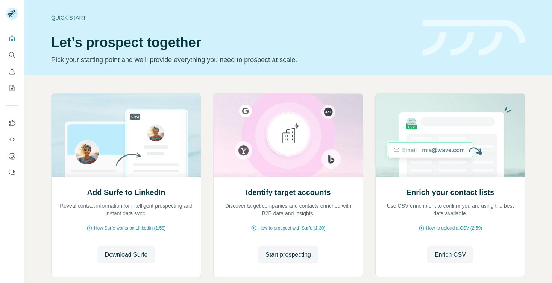  I want to click on p: Use CSV enrichment to confirm you are using the best data available., so click(450, 210).